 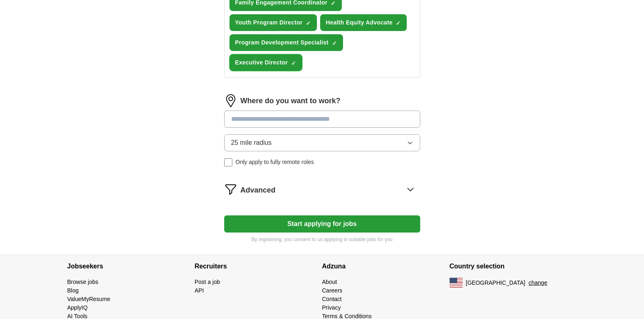 What do you see at coordinates (286, 43) in the screenshot?
I see `button: Program Development Specialist✓` at bounding box center [286, 43].